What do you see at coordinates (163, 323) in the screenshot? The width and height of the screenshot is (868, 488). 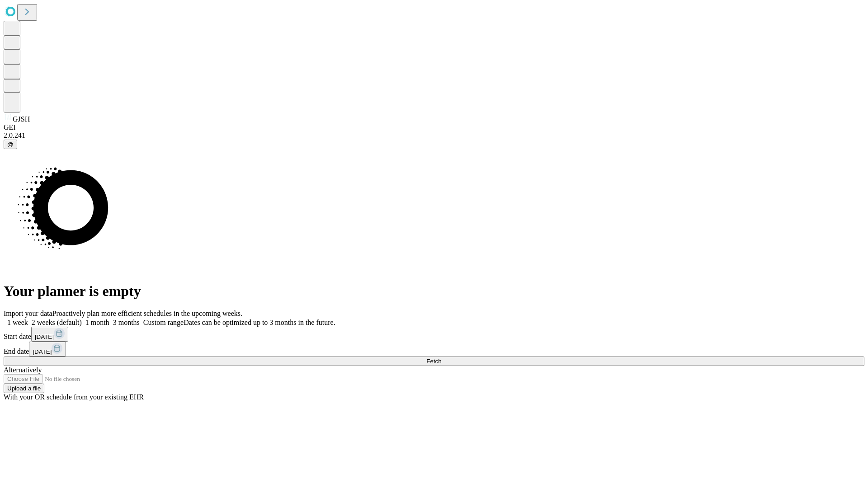 I see `span: Custom range` at bounding box center [163, 323].